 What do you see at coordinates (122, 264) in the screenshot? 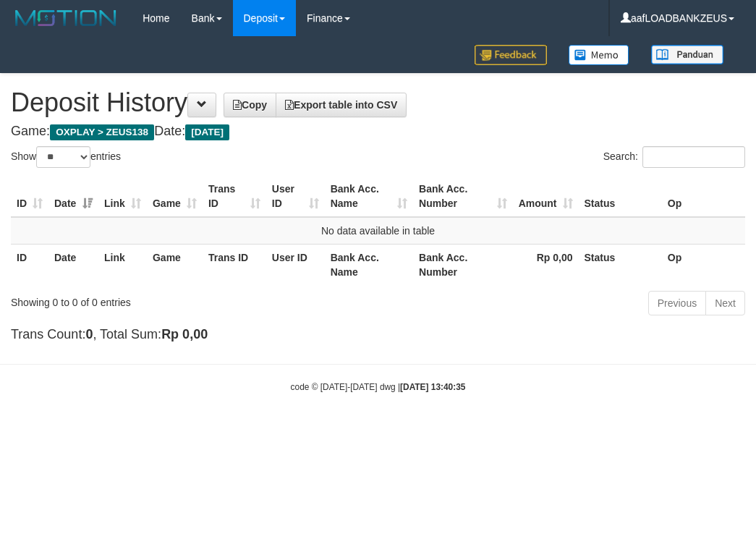
I see `th: Link` at bounding box center [122, 264].